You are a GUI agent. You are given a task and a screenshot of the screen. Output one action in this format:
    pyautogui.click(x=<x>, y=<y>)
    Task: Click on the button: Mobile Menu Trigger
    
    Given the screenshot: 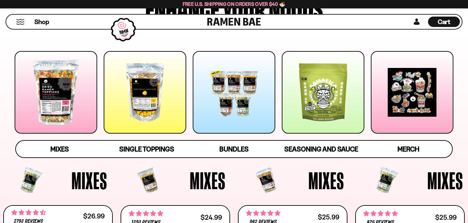 What is the action you would take?
    pyautogui.click(x=20, y=22)
    